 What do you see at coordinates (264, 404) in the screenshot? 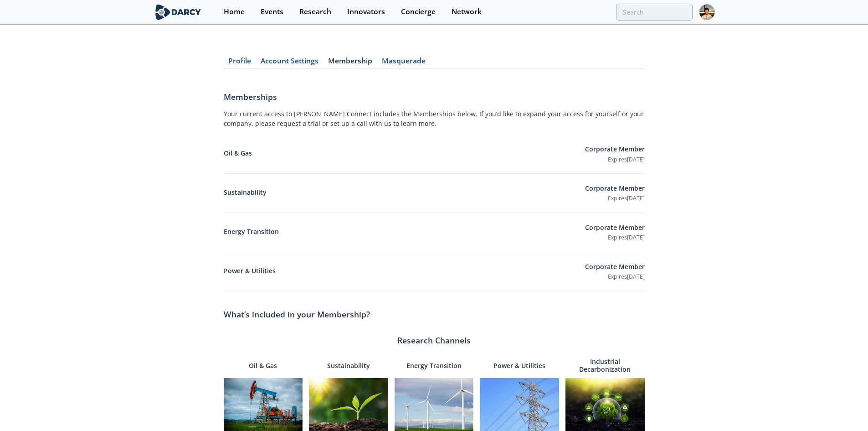
I see `img: oilandgas-64dff166b779d667df70ba2f03b7bb17.jpg` at bounding box center [264, 404].